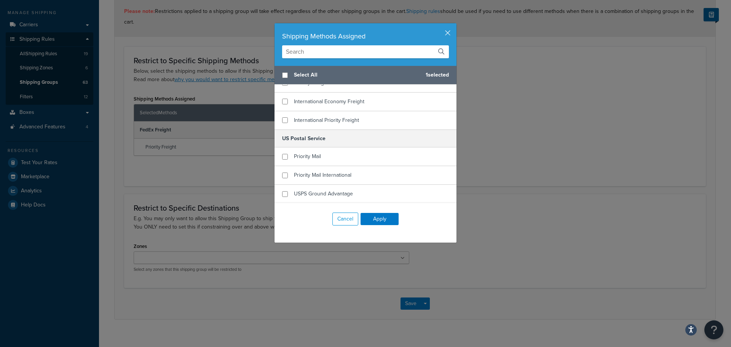 This screenshot has width=731, height=347. What do you see at coordinates (329, 101) in the screenshot?
I see `span: International Economy Freight` at bounding box center [329, 101].